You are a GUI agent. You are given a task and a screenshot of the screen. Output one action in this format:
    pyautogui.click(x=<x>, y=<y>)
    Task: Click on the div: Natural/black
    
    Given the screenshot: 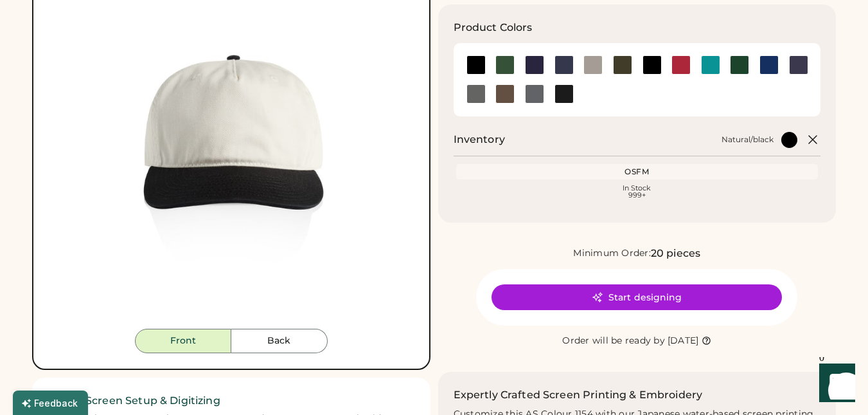 What is the action you would take?
    pyautogui.click(x=747, y=139)
    